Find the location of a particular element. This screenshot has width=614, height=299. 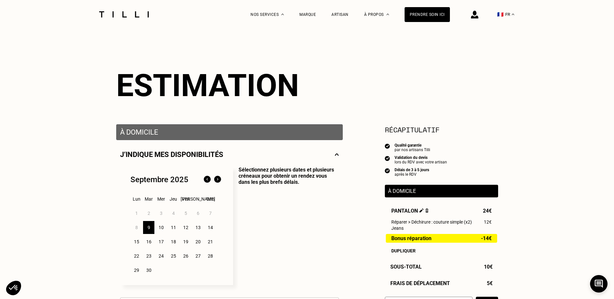

div: 27 is located at coordinates (198, 256).